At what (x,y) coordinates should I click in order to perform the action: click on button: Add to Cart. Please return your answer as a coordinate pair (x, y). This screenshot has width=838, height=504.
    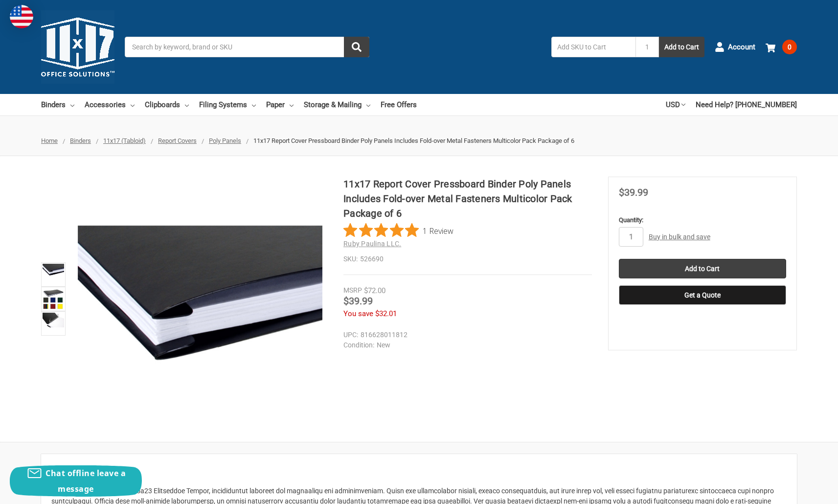
    Looking at the image, I should click on (682, 47).